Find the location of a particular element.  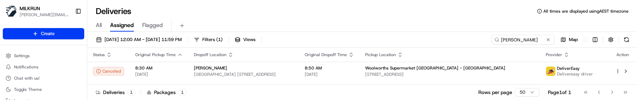

button: Map is located at coordinates (569, 39).